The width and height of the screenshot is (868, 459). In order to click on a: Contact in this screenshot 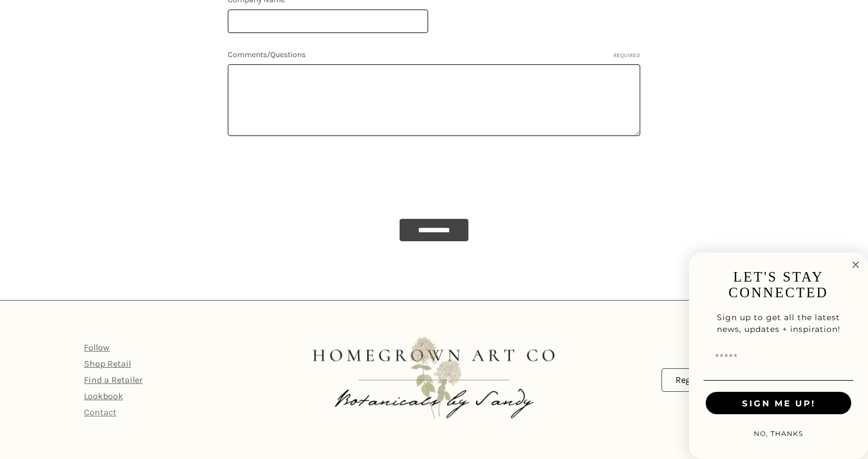, I will do `click(100, 412)`.